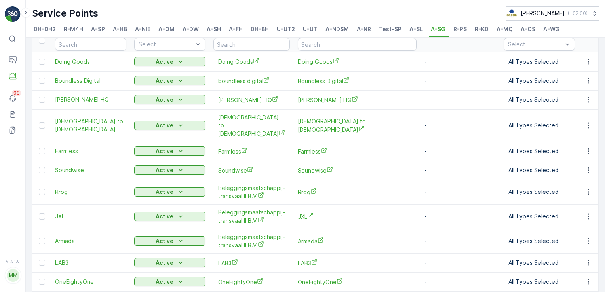 The height and width of the screenshot is (292, 605). Describe the element at coordinates (364, 29) in the screenshot. I see `span: A-NR` at that location.